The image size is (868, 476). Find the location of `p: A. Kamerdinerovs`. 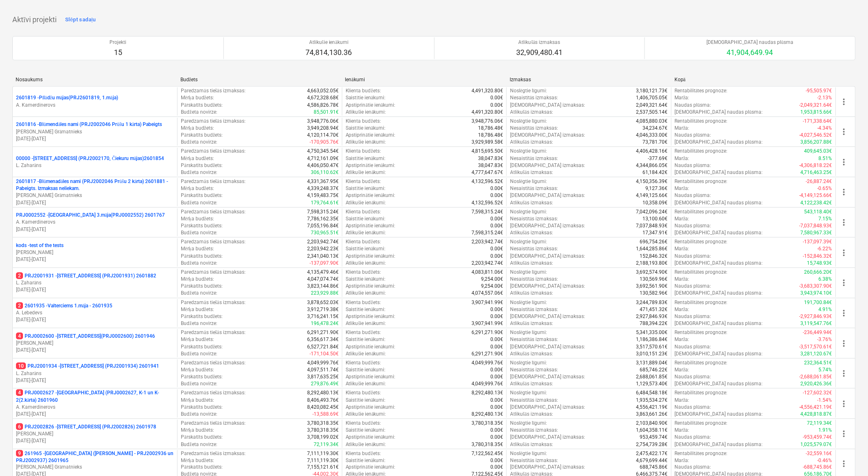

p: A. Kamerdinerovs is located at coordinates (95, 407).